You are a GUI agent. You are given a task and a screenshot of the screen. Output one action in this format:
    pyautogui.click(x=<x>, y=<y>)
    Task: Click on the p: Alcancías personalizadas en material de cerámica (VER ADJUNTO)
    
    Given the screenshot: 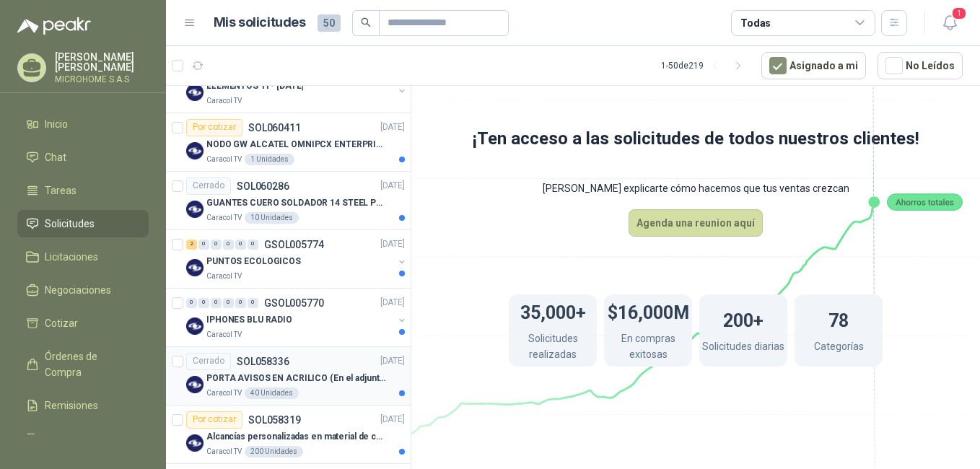 What is the action you would take?
    pyautogui.click(x=296, y=436)
    